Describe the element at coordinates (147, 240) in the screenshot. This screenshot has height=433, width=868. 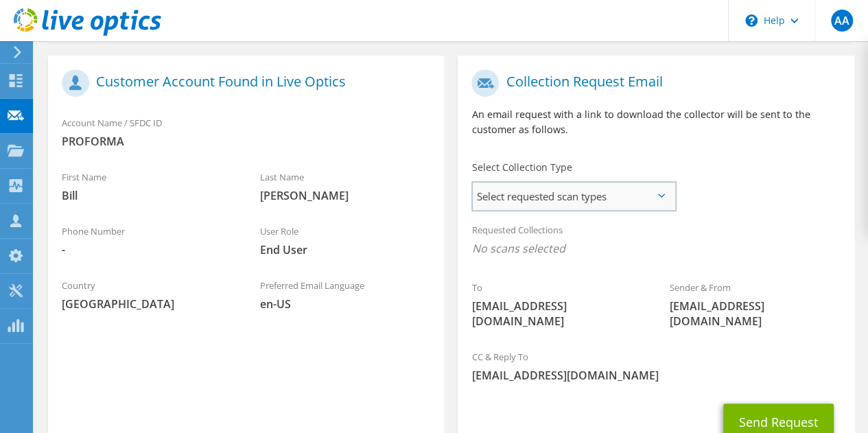
I see `div: Phone Number` at that location.